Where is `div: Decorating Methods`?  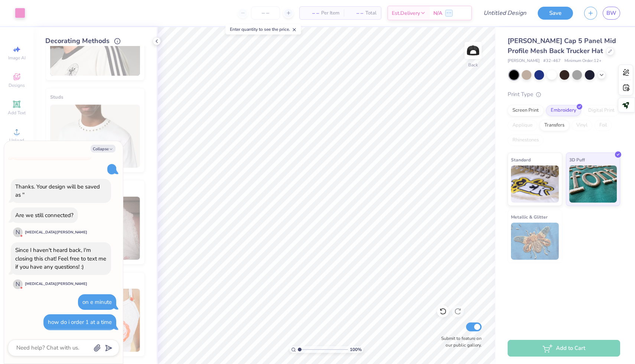
div: Decorating Methods is located at coordinates (95, 41).